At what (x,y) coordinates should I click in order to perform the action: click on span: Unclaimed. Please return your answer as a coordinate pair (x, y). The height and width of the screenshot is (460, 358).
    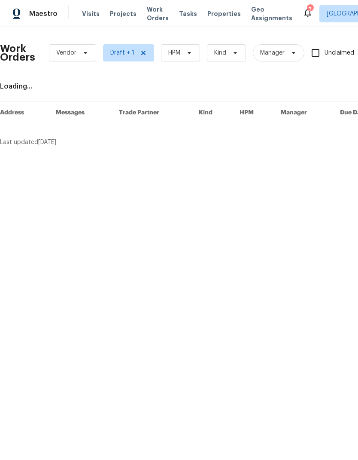
    Looking at the image, I should click on (339, 53).